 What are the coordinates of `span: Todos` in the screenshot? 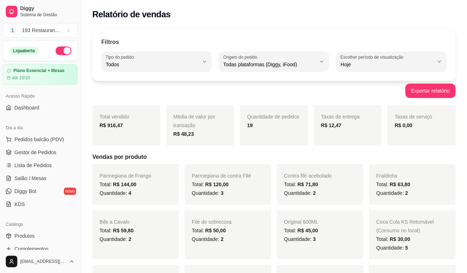 It's located at (152, 65).